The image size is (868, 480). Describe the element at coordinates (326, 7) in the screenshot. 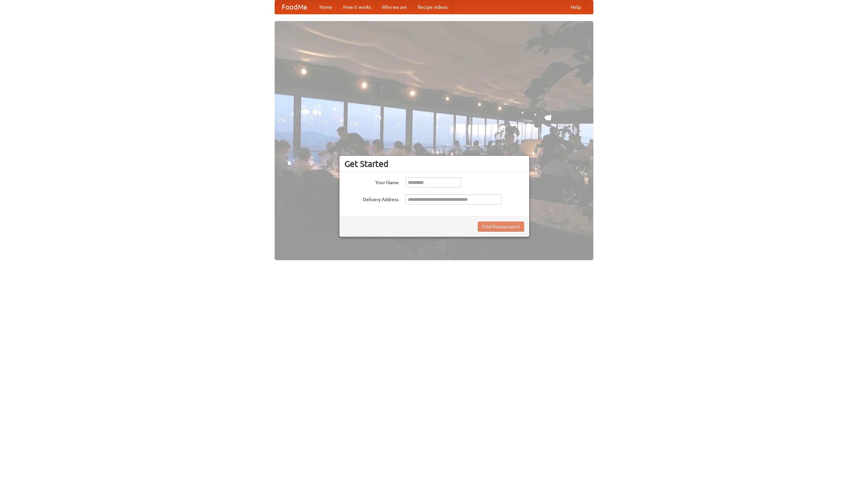

I see `a: Home` at that location.